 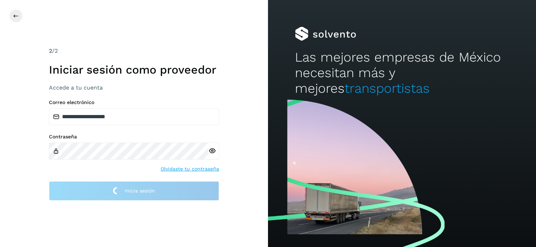 I want to click on label: Contraseña, so click(x=134, y=137).